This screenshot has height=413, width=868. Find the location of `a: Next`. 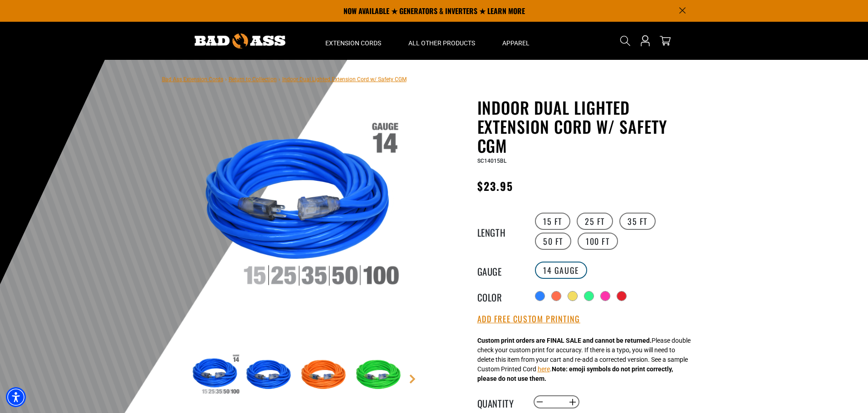

a: Next is located at coordinates (413, 379).